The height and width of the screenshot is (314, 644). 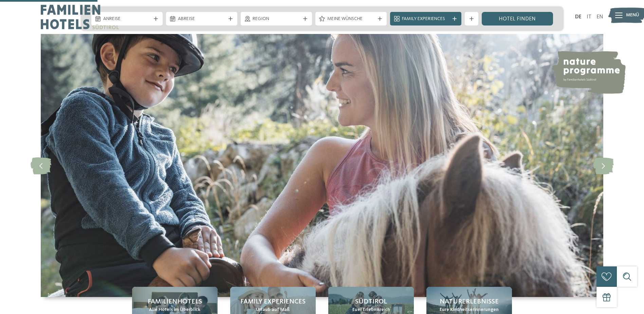 What do you see at coordinates (469, 302) in the screenshot?
I see `span: Naturerlebnisse` at bounding box center [469, 302].